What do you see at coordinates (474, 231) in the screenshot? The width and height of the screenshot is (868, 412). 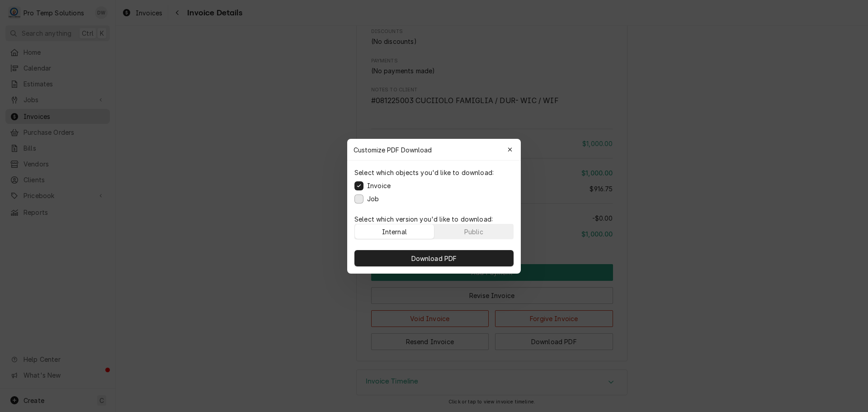 I see `div: Public` at bounding box center [474, 231].